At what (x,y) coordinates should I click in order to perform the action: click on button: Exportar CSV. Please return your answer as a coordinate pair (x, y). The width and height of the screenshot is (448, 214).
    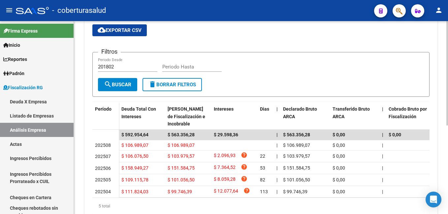
    Looking at the image, I should click on (119, 30).